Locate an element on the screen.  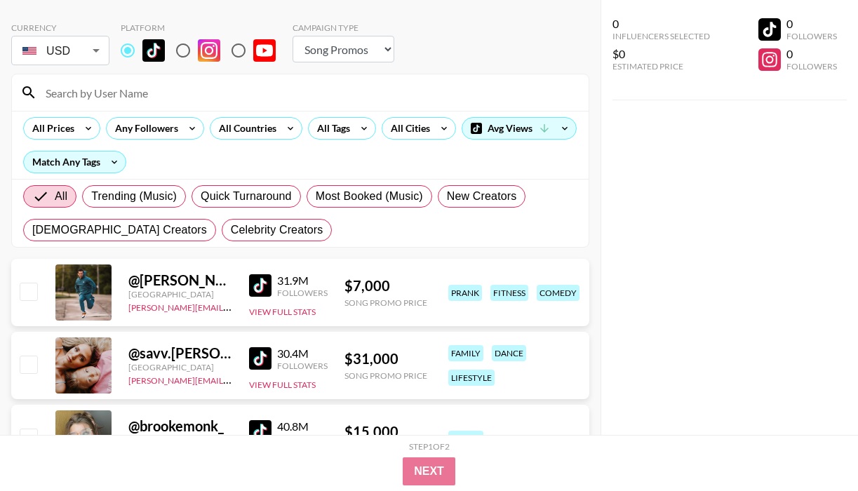
div: All Prices is located at coordinates (51, 128).